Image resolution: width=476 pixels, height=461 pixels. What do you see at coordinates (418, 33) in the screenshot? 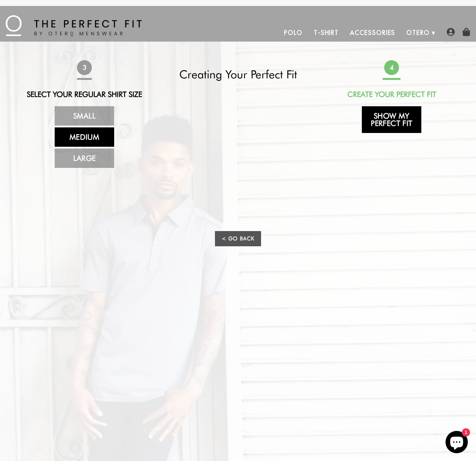
I see `a: Otero` at bounding box center [418, 33].